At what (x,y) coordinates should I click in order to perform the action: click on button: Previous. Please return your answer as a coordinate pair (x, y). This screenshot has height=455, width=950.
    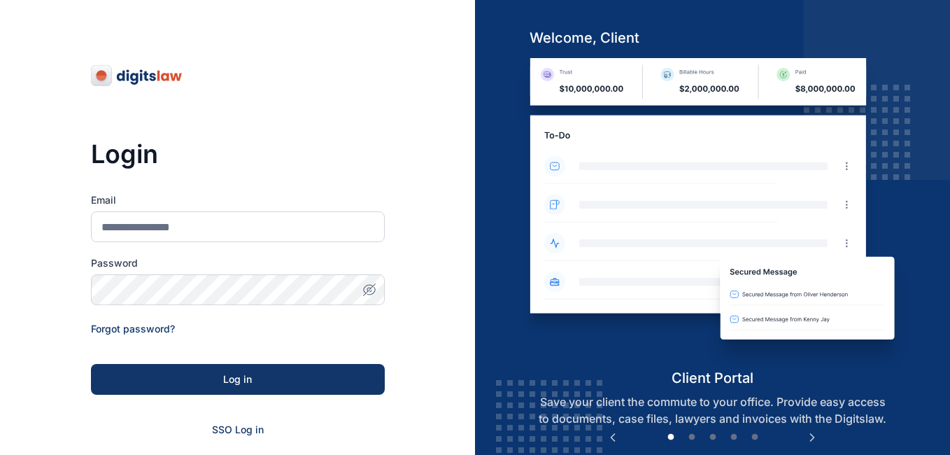
    Looking at the image, I should click on (613, 437).